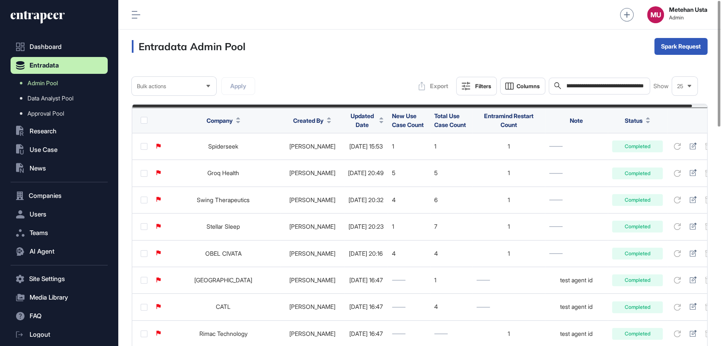 Image resolution: width=721 pixels, height=346 pixels. I want to click on span: Logout, so click(40, 335).